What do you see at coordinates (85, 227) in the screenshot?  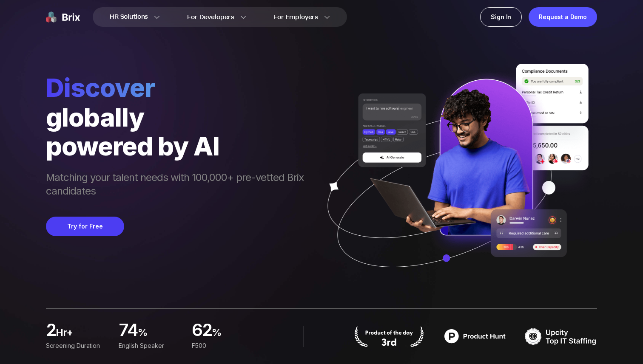 I see `button: Try for Free` at bounding box center [85, 227].